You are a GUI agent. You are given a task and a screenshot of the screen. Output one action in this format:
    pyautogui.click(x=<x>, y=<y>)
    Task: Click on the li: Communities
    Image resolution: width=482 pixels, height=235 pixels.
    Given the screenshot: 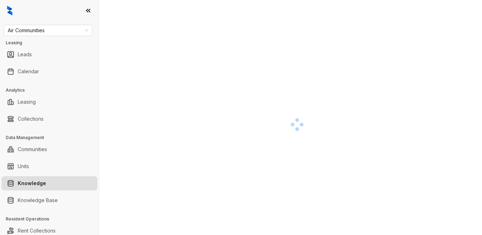 What is the action you would take?
    pyautogui.click(x=49, y=149)
    